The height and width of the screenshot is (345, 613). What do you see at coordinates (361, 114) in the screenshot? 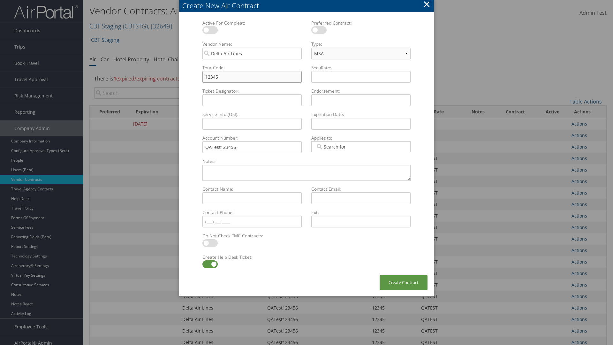
I see `label: Expiration Date:` at bounding box center [361, 114].